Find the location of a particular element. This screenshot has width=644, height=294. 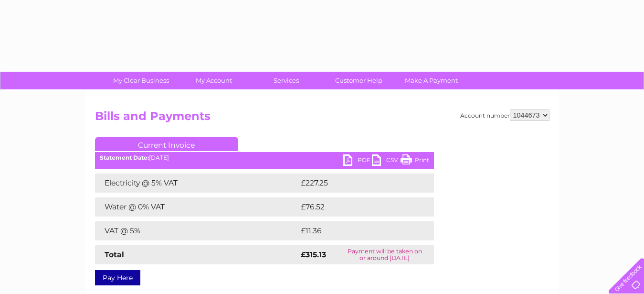

a: CSV is located at coordinates (386, 161).